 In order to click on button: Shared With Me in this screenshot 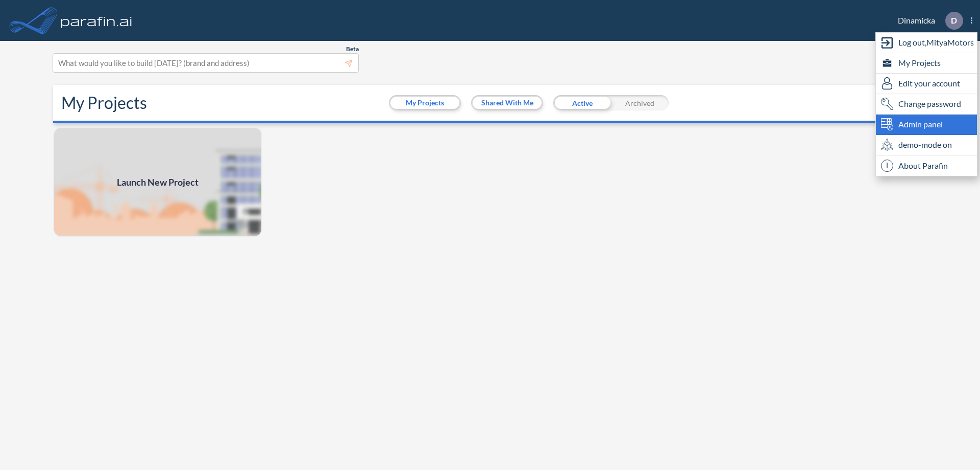, I will do `click(506, 103)`.